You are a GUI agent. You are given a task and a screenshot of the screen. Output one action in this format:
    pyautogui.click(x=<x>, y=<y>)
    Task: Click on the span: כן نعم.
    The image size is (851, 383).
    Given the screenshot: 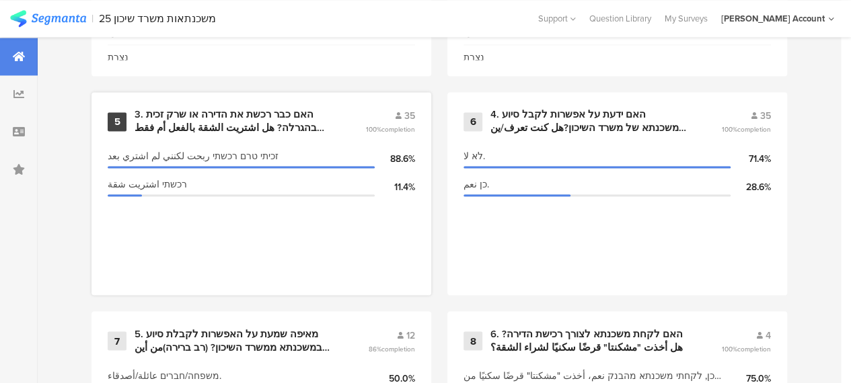 What is the action you would take?
    pyautogui.click(x=476, y=184)
    